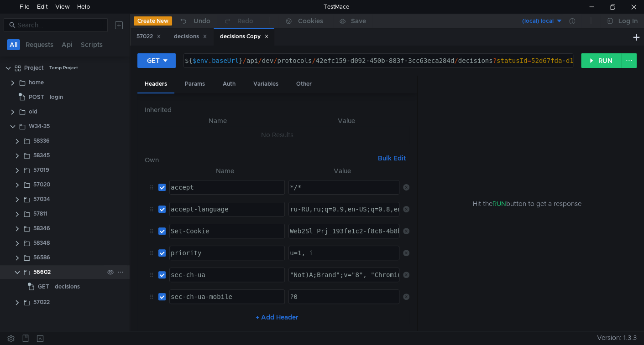 This screenshot has width=644, height=345. I want to click on div: 58348, so click(41, 243).